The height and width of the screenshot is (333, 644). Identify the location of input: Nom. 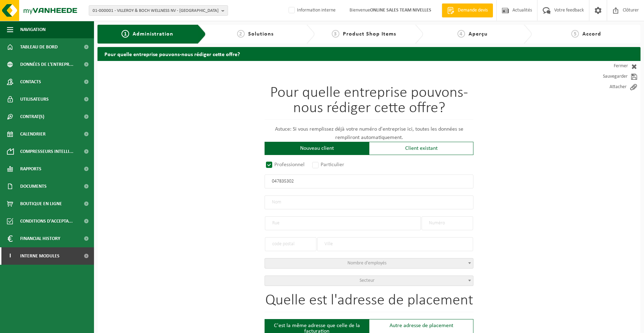
(369, 202).